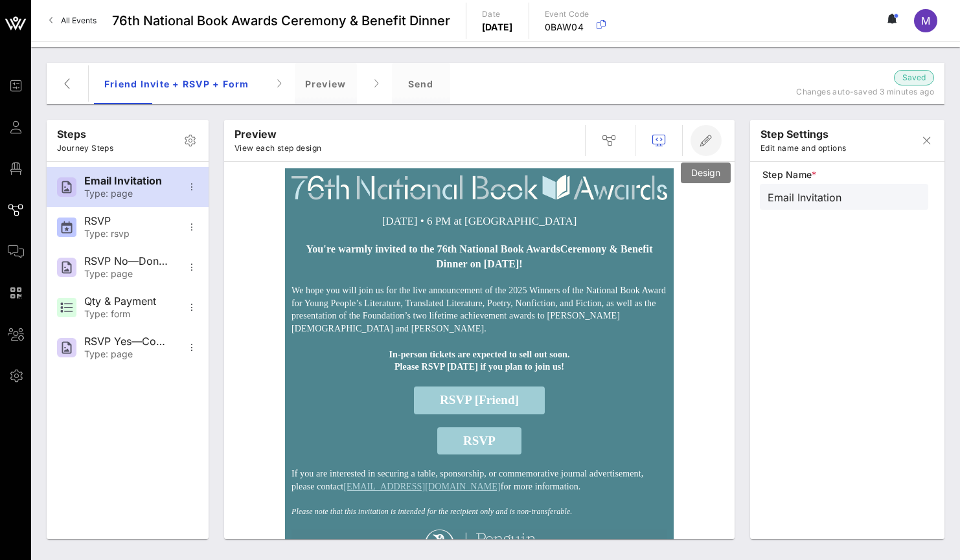 The width and height of the screenshot is (960, 560). Describe the element at coordinates (566, 14) in the screenshot. I see `p: Event Code` at that location.